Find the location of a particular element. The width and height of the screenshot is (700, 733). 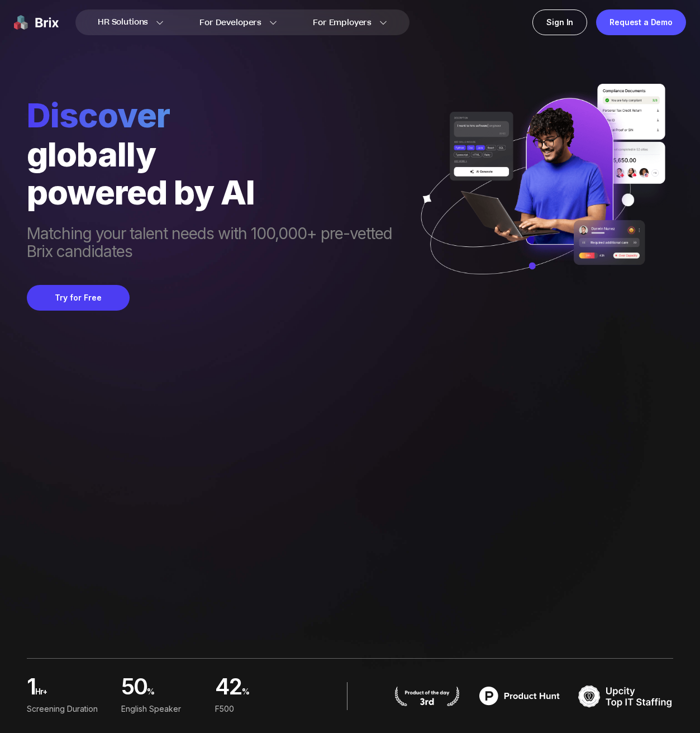

img: ai generate is located at coordinates (540, 191).